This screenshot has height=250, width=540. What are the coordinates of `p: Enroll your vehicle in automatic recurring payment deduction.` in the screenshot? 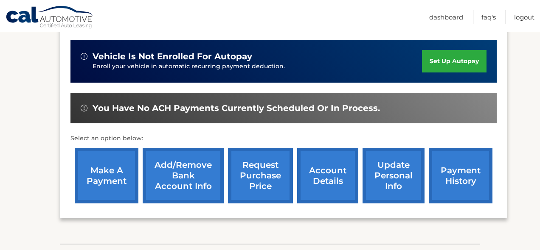 It's located at (257, 67).